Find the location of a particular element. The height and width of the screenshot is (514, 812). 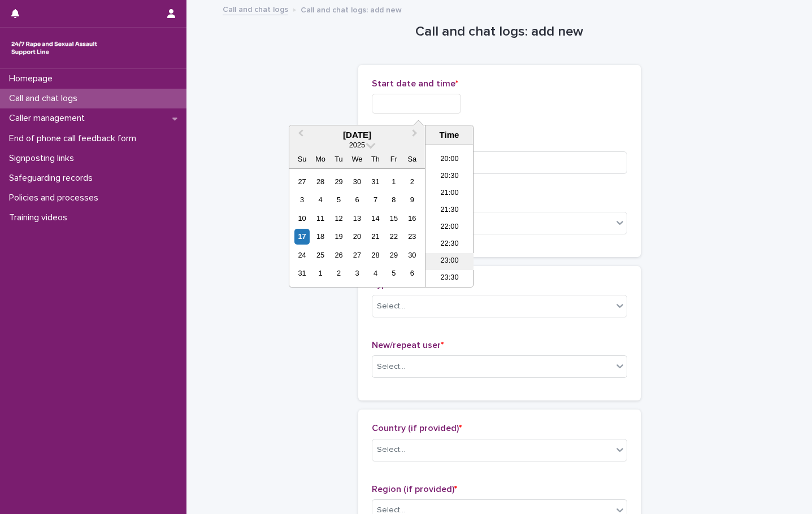

div: Choose Wednesday, August 27th, 2025 is located at coordinates (357, 255).